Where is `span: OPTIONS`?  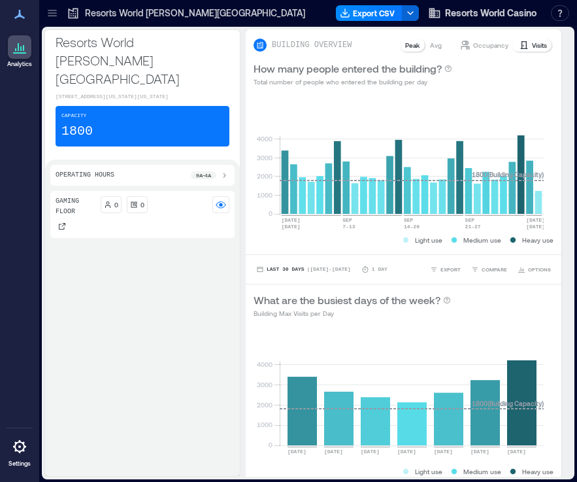
span: OPTIONS is located at coordinates (539, 269).